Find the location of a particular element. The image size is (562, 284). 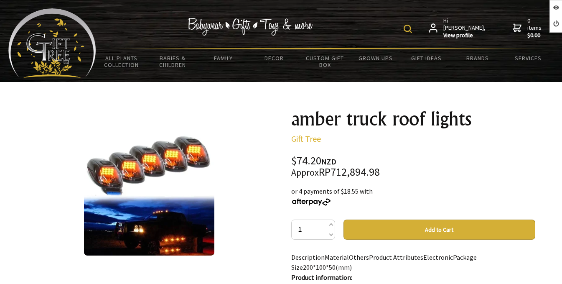

a: Grown Ups is located at coordinates (376, 58).